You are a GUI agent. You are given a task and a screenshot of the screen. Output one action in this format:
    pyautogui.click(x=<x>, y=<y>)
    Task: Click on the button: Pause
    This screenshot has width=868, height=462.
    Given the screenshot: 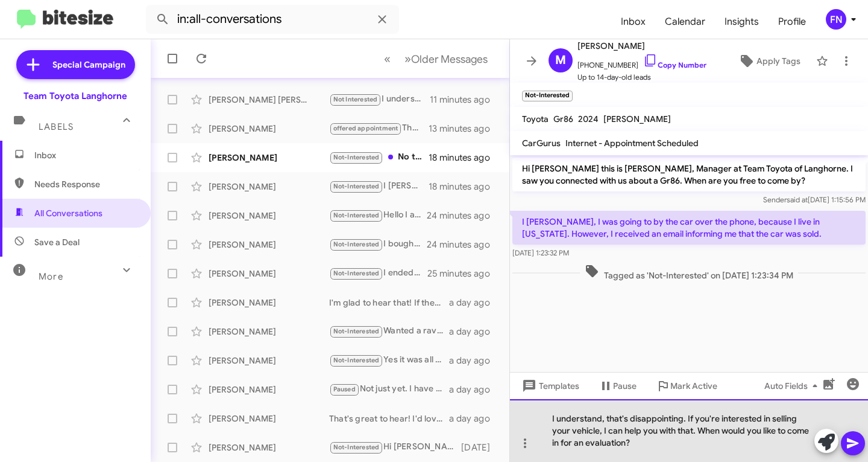 What is the action you would take?
    pyautogui.click(x=617, y=385)
    